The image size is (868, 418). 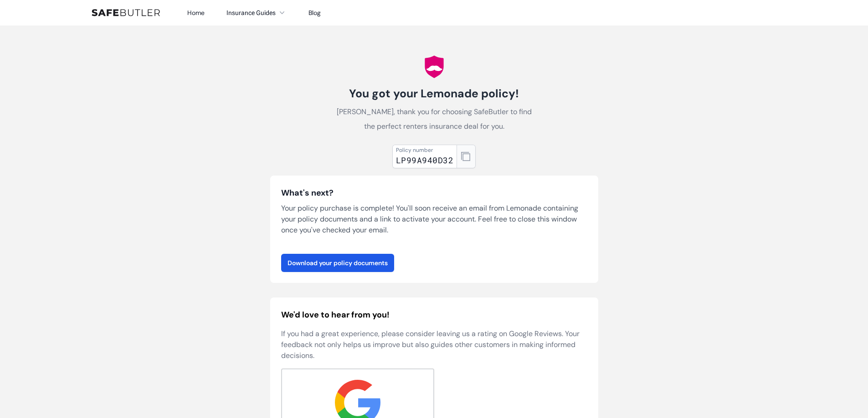 What do you see at coordinates (338, 263) in the screenshot?
I see `a: Download your policy documents` at bounding box center [338, 263].